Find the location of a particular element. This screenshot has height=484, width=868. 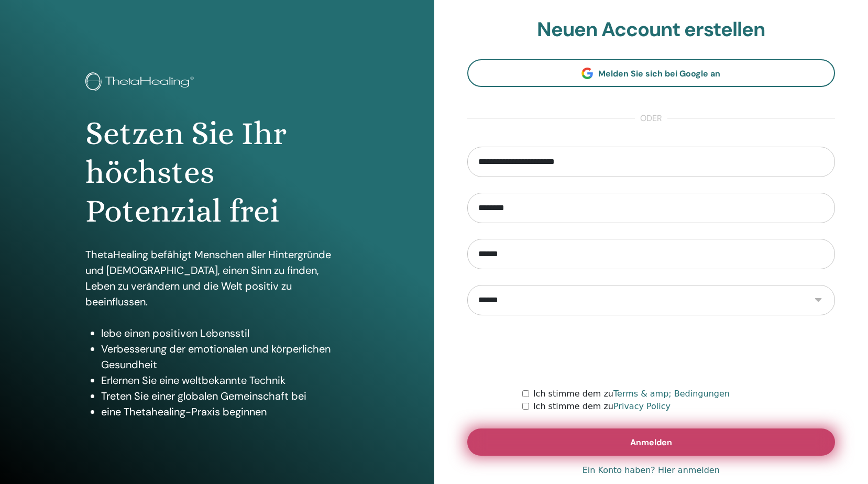

li: eine Thetahealing-Praxis beginnen is located at coordinates (225, 412).